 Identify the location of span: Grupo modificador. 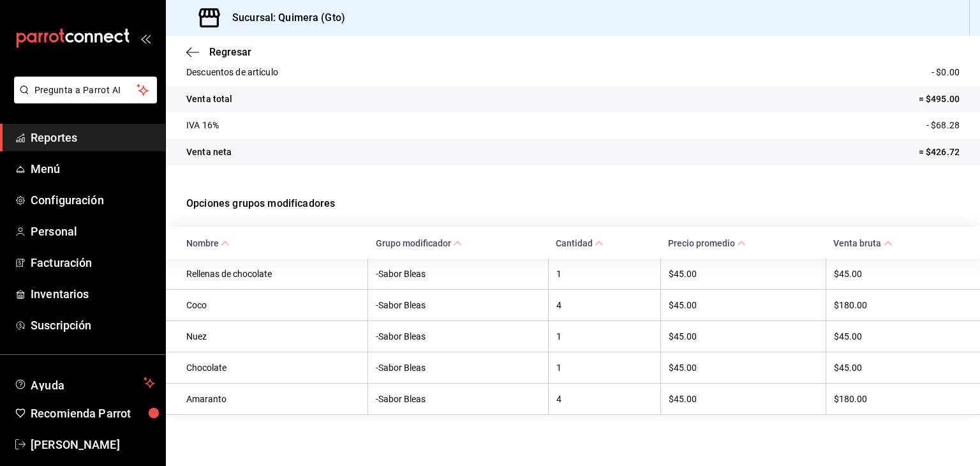
(419, 243).